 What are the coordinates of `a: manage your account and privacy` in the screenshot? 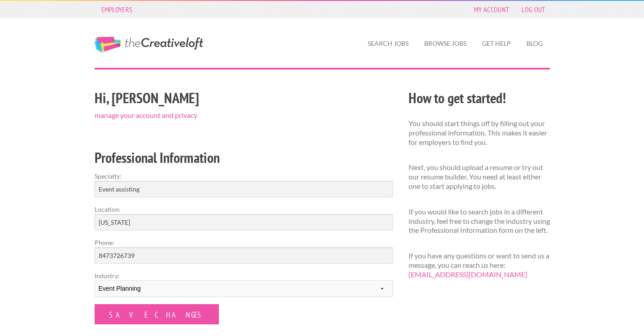 It's located at (146, 115).